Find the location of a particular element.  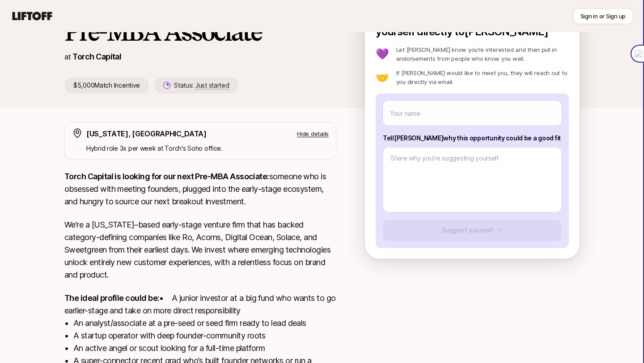

p: $5,000 Match Incentive is located at coordinates (106, 85).